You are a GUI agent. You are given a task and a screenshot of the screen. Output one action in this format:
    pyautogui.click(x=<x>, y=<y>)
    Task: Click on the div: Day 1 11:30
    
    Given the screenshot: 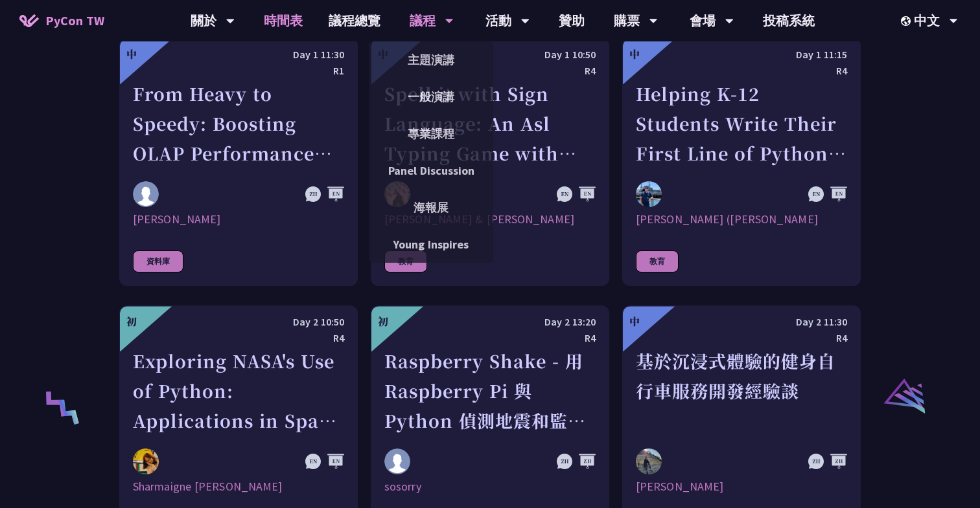 What is the action you would take?
    pyautogui.click(x=239, y=54)
    